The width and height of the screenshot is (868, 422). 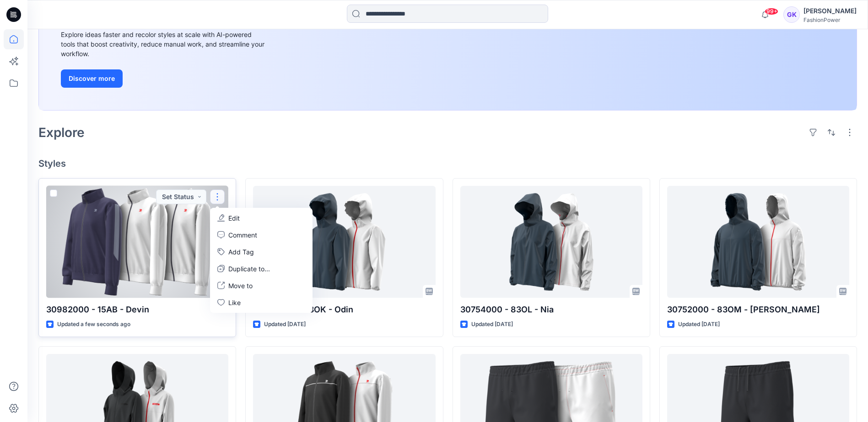 What do you see at coordinates (344, 310) in the screenshot?
I see `p: 30748000 - 83OK - Odin` at bounding box center [344, 310].